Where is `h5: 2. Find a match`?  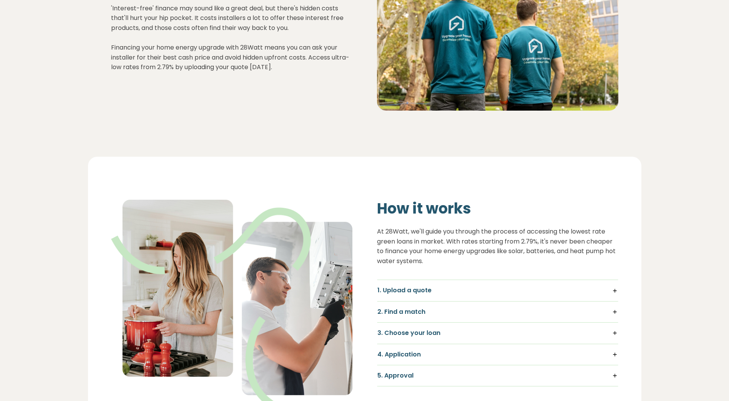 h5: 2. Find a match is located at coordinates (498, 312).